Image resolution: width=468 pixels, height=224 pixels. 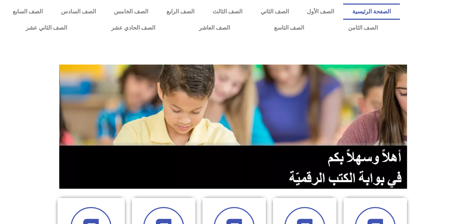 I want to click on a: الصف الثاني عشر, so click(x=46, y=28).